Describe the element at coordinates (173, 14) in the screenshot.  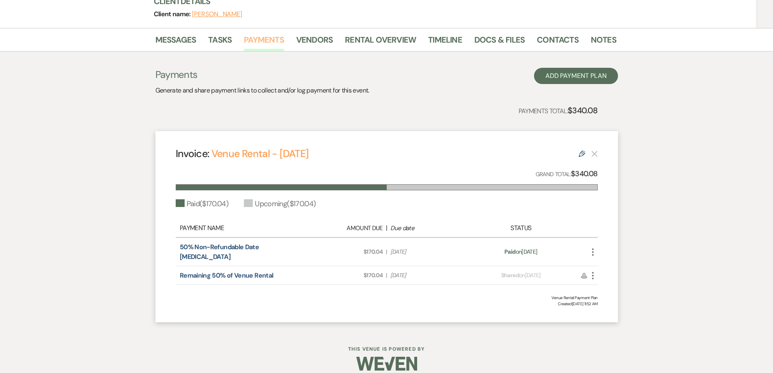
I see `span: Client name:` at that location.